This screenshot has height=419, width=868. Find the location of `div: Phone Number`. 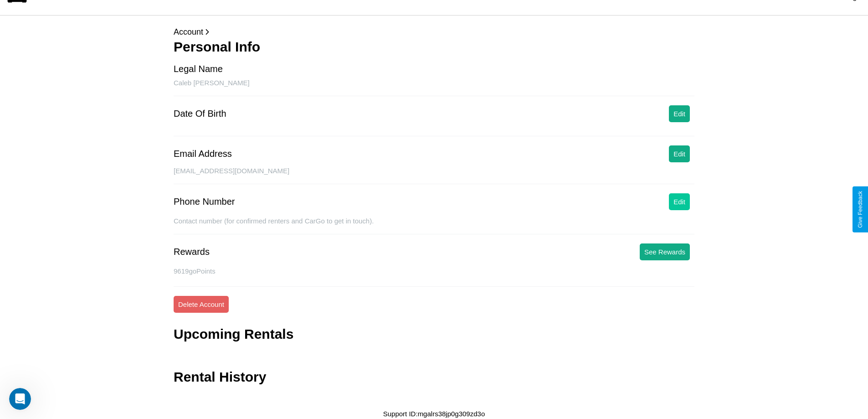

div: Phone Number is located at coordinates (205, 201).